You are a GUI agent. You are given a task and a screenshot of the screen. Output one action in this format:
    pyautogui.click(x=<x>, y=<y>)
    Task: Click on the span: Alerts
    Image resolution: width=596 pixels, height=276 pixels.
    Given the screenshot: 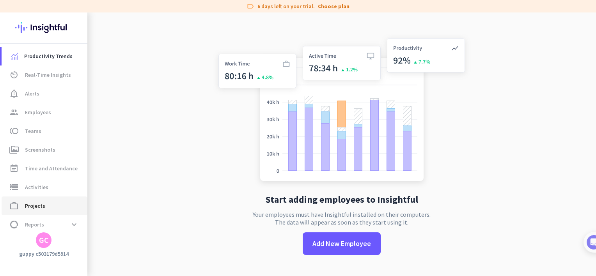 What is the action you would take?
    pyautogui.click(x=32, y=94)
    